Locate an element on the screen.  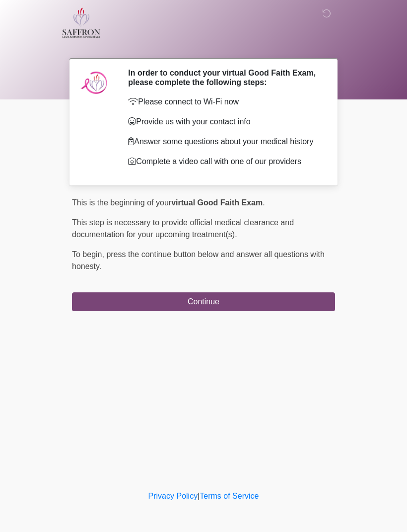
strong: virtual Good Faith Exam is located at coordinates (217, 202).